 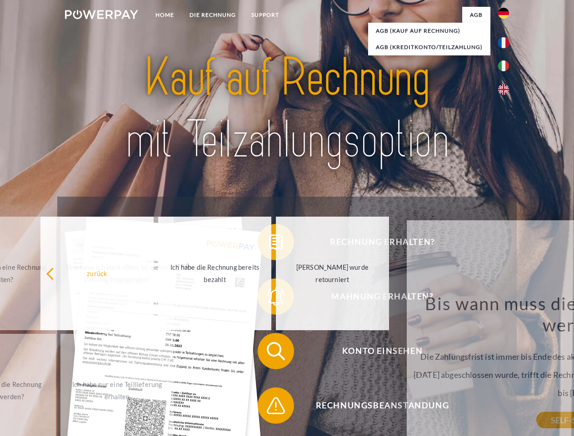 I want to click on img: it, so click(x=504, y=66).